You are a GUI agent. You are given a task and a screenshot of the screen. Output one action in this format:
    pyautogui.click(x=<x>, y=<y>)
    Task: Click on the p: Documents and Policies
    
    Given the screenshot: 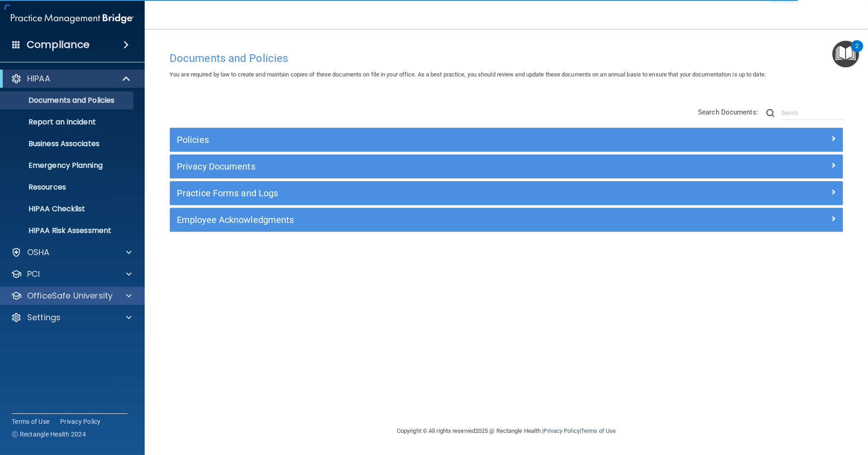 What is the action you would take?
    pyautogui.click(x=67, y=100)
    